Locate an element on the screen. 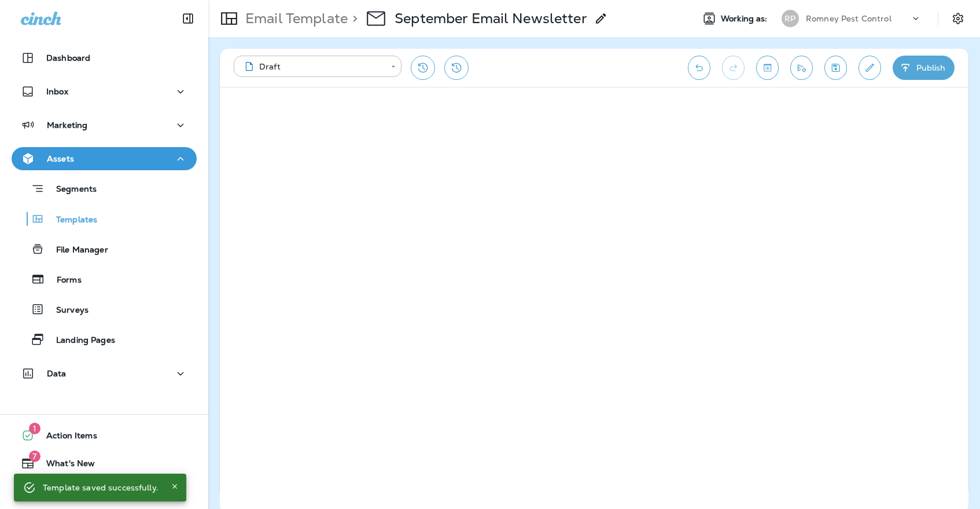  button: Landing Pages is located at coordinates (104, 339).